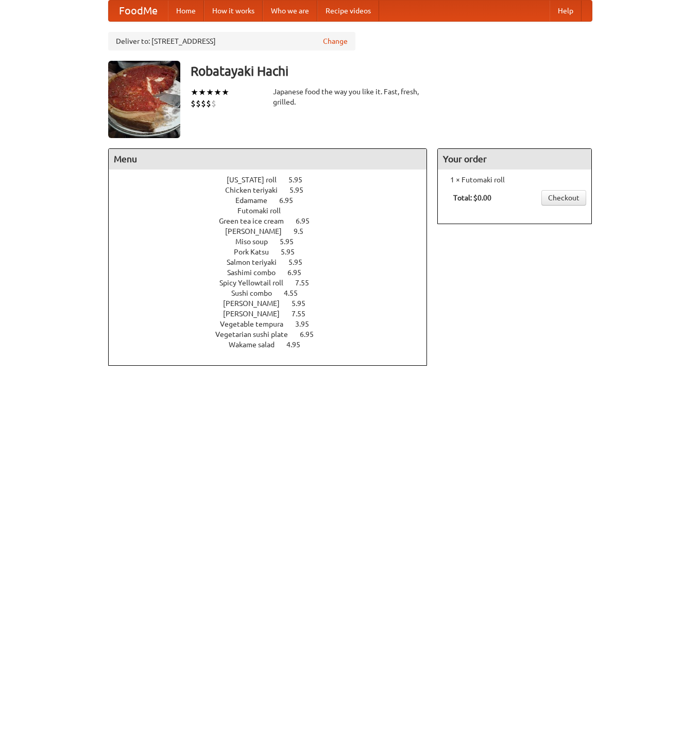 The height and width of the screenshot is (729, 700). I want to click on a: Salmon teriyaki 5.95, so click(274, 262).